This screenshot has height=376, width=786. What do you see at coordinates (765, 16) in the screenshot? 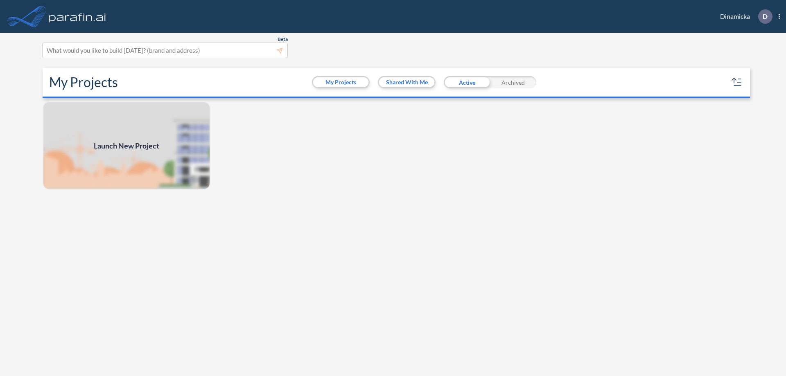
I see `p: D` at bounding box center [765, 16].